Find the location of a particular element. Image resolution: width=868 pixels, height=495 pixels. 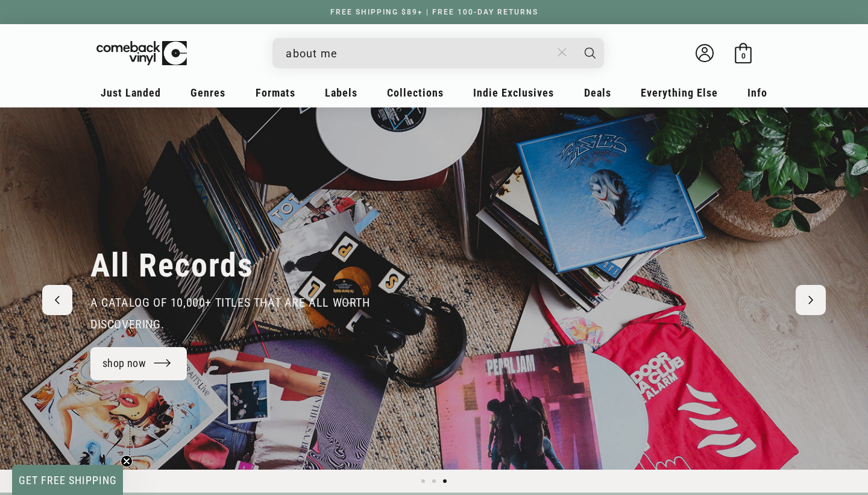

span: a catalog of 10,000+ Titles that are all worth discovering. is located at coordinates (231, 314).